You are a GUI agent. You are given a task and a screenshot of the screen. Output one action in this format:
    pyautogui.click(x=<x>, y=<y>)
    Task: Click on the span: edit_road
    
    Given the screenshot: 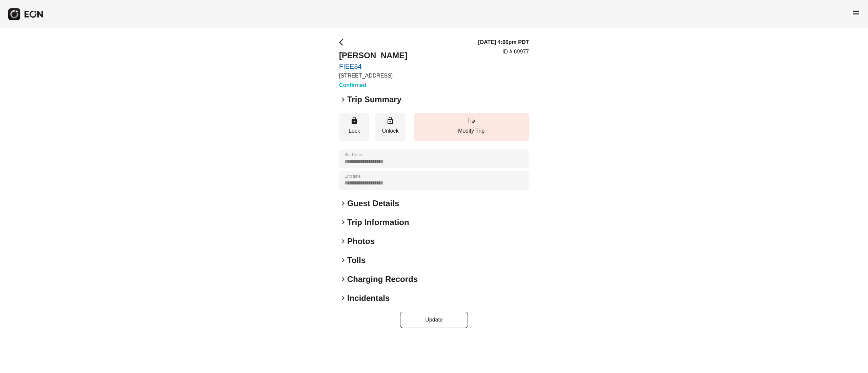 What is the action you would take?
    pyautogui.click(x=471, y=121)
    